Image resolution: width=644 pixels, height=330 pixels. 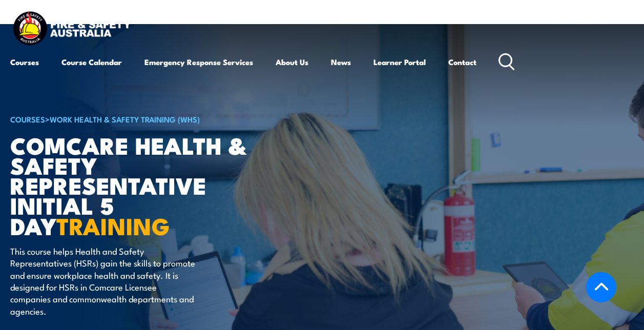 I want to click on h1: Comcare Health & Safety Representative Initial 5 Day, so click(x=137, y=185).